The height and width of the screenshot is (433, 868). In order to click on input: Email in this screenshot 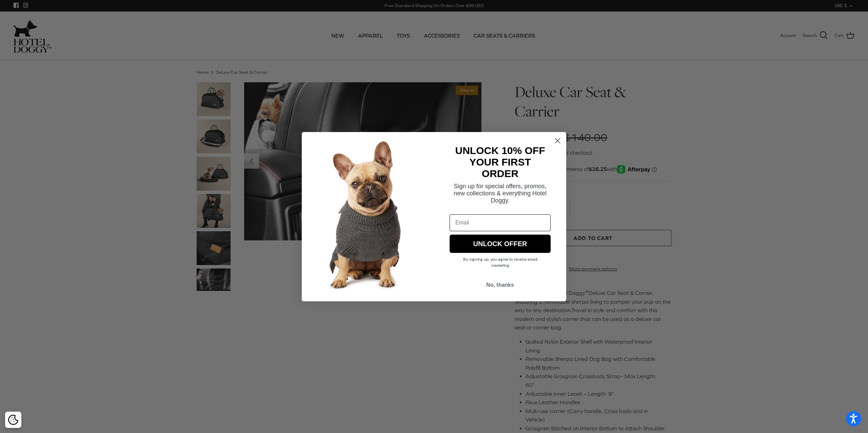, I will do `click(500, 223)`.